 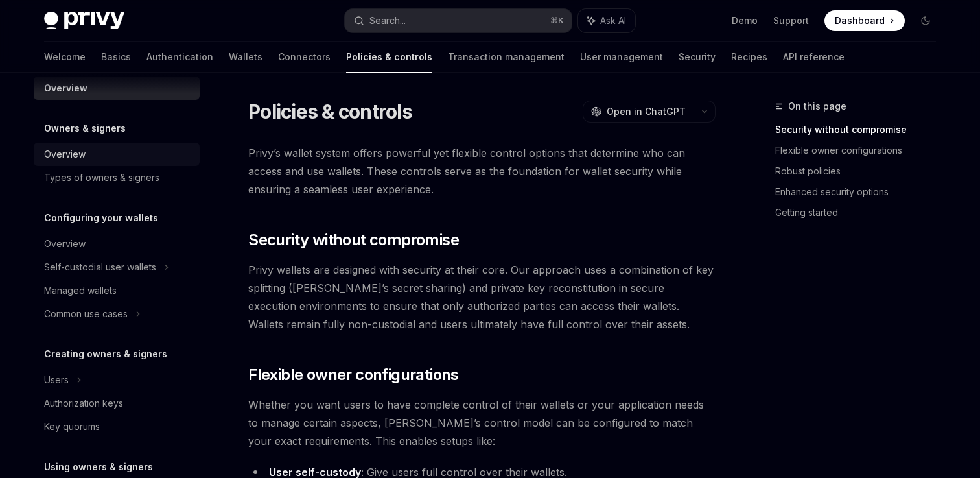 What do you see at coordinates (354, 375) in the screenshot?
I see `span: Flexible owner configurations` at bounding box center [354, 375].